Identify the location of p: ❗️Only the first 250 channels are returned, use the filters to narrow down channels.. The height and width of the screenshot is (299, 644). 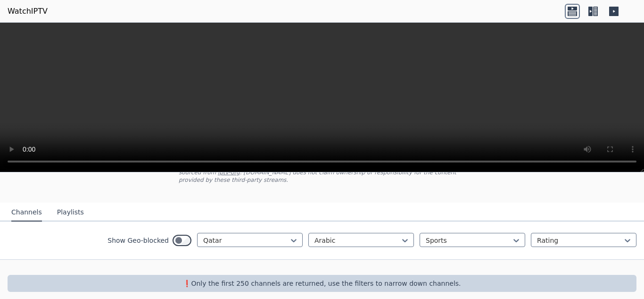
(322, 283).